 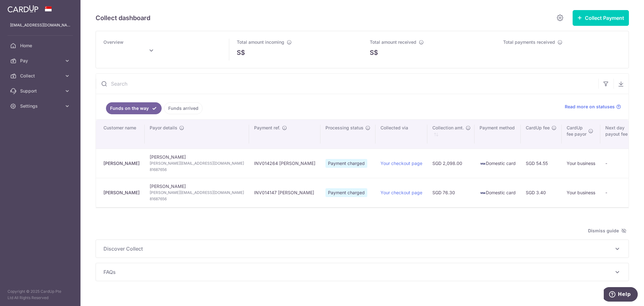 I want to click on a: Funds on the way, so click(x=134, y=108).